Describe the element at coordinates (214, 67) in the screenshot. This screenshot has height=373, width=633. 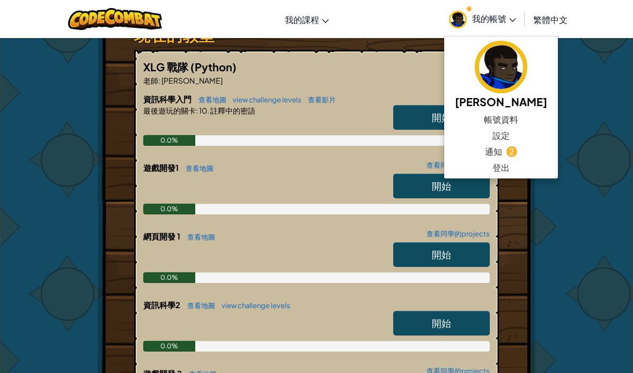
I see `span: (Python)` at that location.